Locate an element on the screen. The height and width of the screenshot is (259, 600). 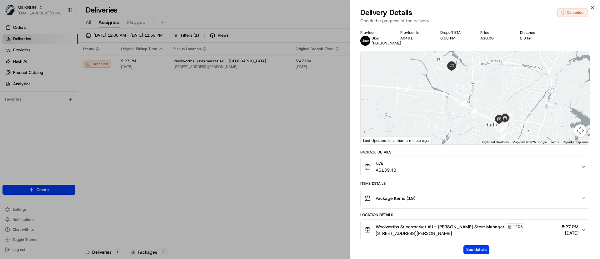
div: 14 is located at coordinates (406, 89).